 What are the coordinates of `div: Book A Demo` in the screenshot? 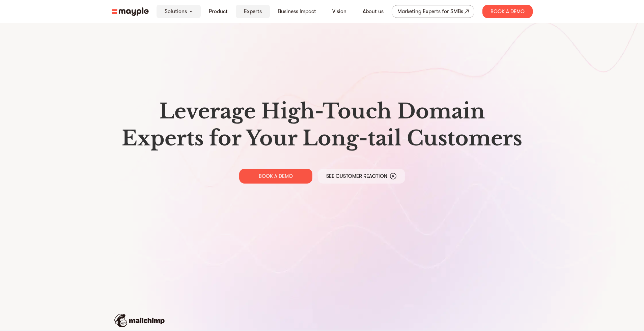 It's located at (507, 12).